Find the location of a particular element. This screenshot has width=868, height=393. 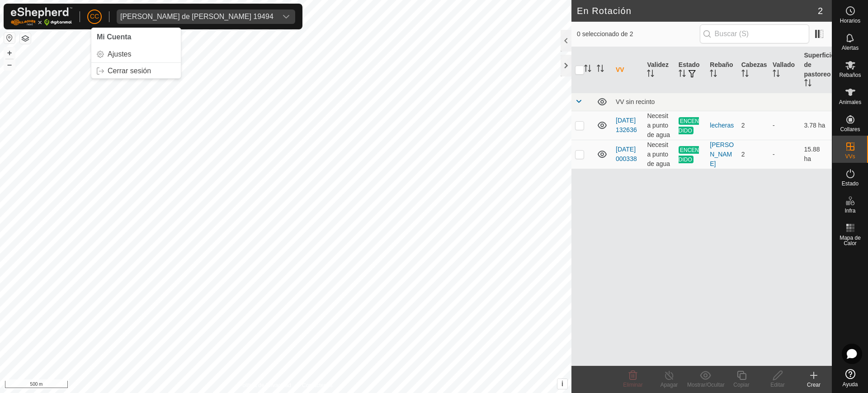

span: Horarios is located at coordinates (850, 21).